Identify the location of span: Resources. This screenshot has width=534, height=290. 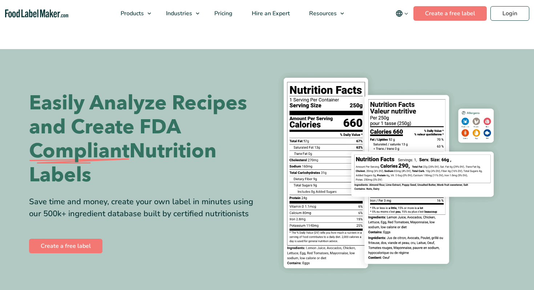
(322, 13).